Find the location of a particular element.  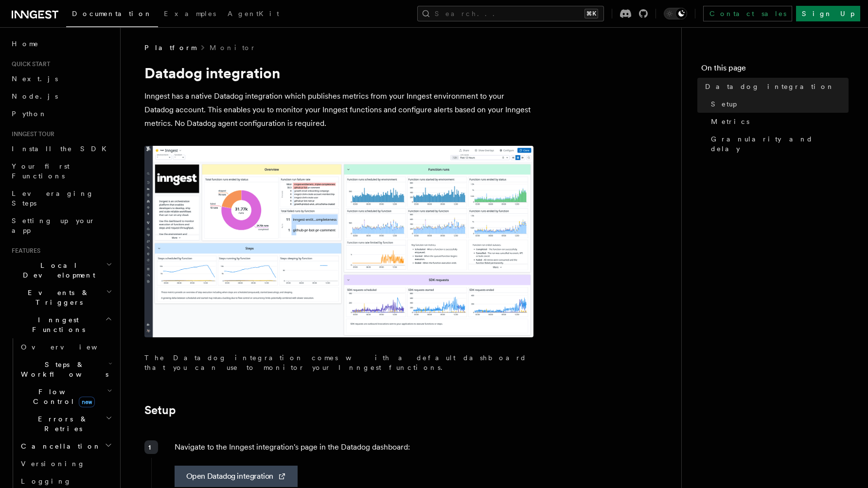

a: Your first Functions is located at coordinates (61, 171).